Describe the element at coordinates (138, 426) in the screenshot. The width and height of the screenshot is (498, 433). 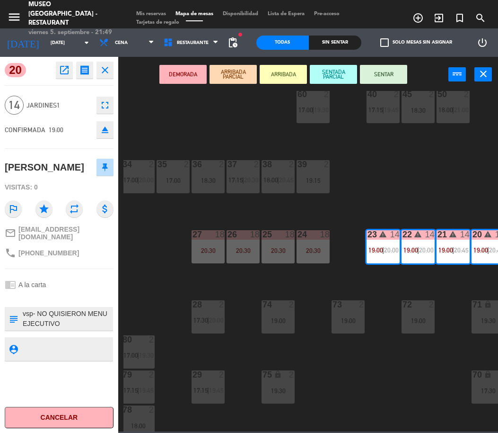
I see `div: 18:00` at that location.